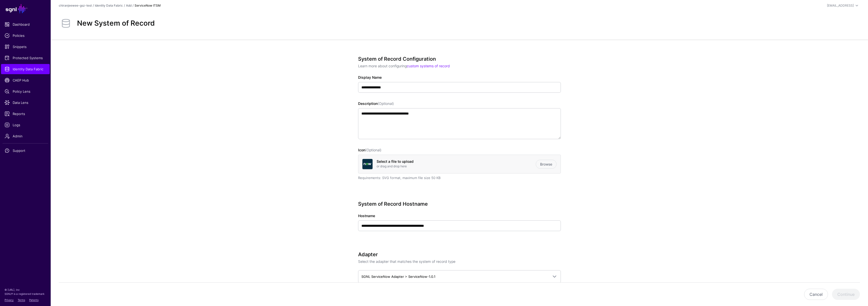 The height and width of the screenshot is (306, 868). What do you see at coordinates (26, 91) in the screenshot?
I see `a: Policy Lens` at bounding box center [26, 91].